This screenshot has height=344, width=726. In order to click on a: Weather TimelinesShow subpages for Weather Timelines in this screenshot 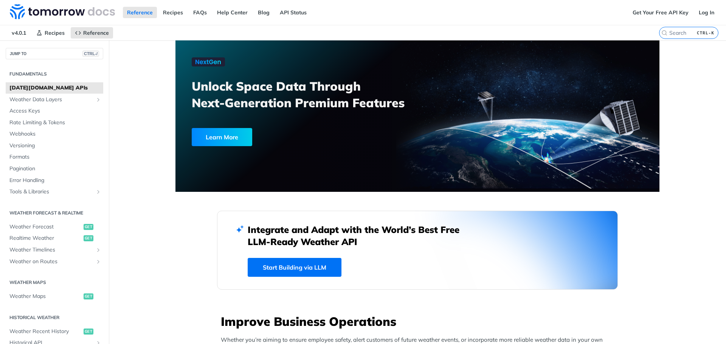, I will do `click(54, 250)`.